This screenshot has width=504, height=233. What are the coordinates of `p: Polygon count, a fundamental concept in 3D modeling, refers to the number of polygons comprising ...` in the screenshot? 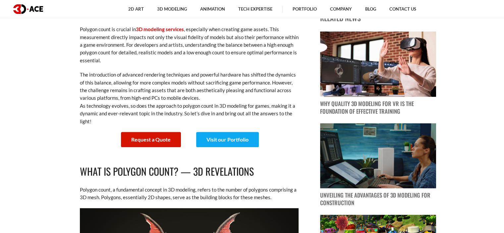 It's located at (189, 194).